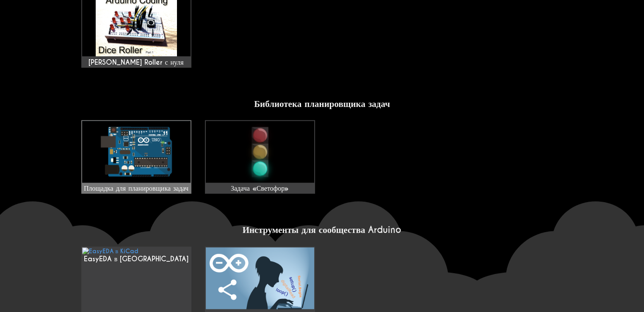 This screenshot has width=644, height=312. Describe the element at coordinates (260, 152) in the screenshot. I see `img: Задача «Светофор»` at that location.